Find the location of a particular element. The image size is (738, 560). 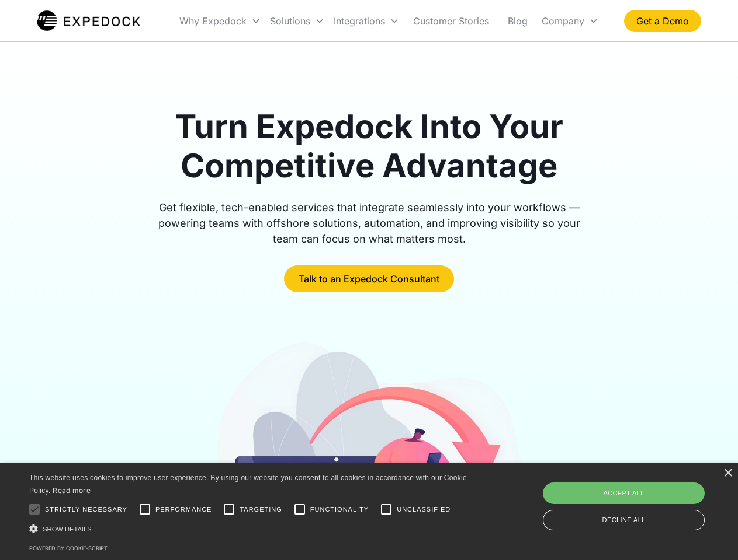

span: Performance is located at coordinates (183, 509).